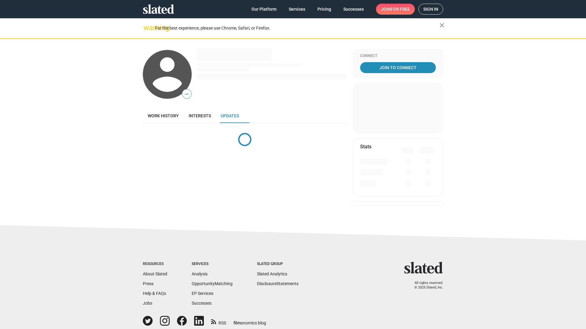 This screenshot has height=329, width=586. I want to click on a: Pricing, so click(324, 9).